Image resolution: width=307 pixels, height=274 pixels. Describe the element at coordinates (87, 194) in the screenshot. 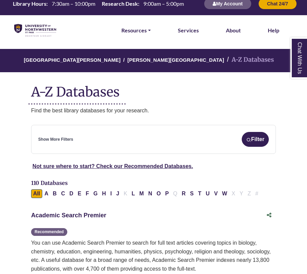

I see `button: Filter Results F` at that location.